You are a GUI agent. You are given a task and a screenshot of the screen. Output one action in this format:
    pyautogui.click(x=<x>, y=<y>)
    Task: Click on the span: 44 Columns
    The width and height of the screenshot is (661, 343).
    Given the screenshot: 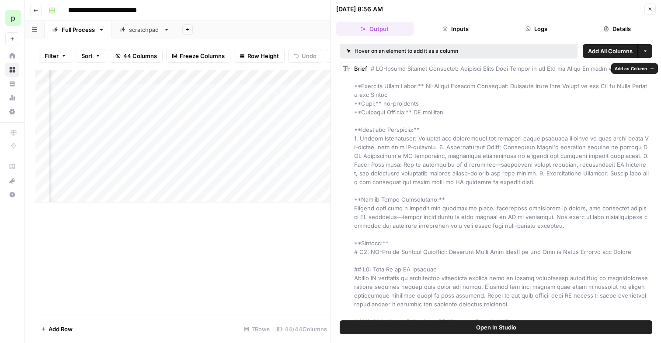 What is the action you would take?
    pyautogui.click(x=140, y=56)
    